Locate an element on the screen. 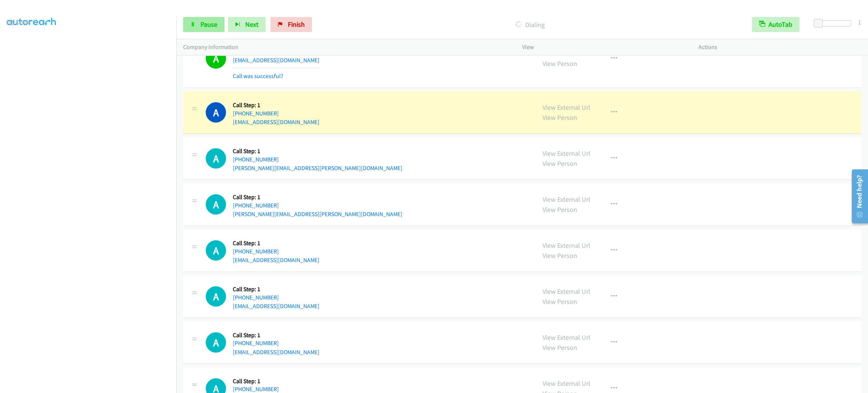 This screenshot has width=868, height=393. a: Call was successful? is located at coordinates (258, 76).